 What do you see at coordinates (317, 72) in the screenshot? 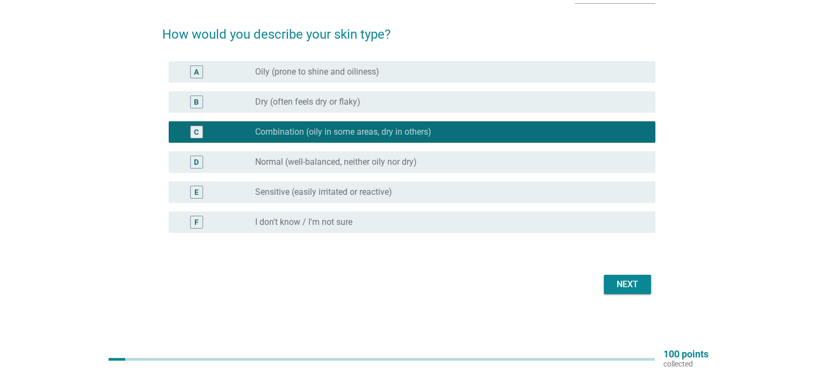
I see `label: Oily (prone to shine and oiliness)` at bounding box center [317, 72].